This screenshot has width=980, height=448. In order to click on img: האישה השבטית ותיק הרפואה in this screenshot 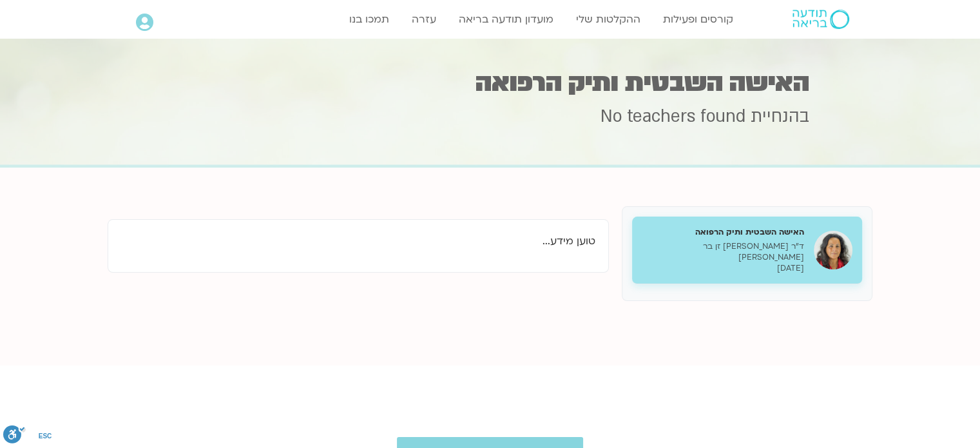, I will do `click(833, 250)`.